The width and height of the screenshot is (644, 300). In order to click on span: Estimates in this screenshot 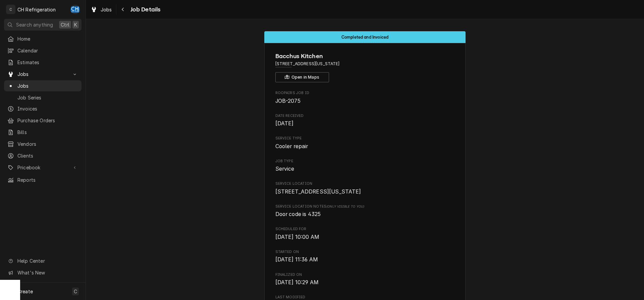, I will do `click(48, 62)`.